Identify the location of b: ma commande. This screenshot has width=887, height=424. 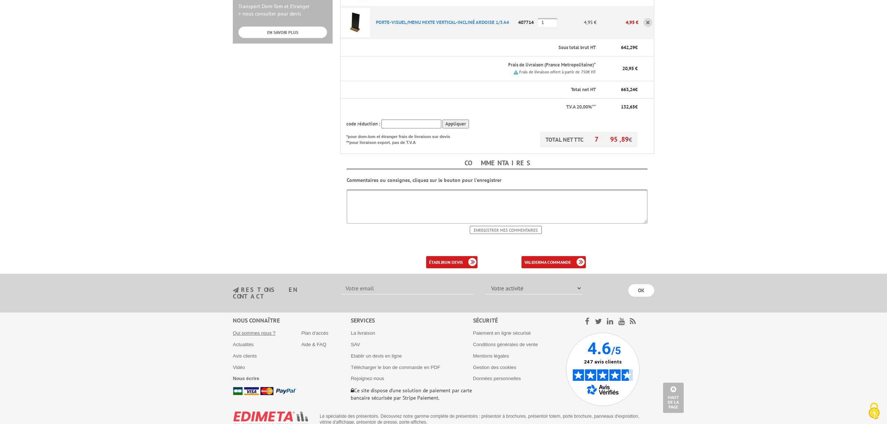
(555, 262).